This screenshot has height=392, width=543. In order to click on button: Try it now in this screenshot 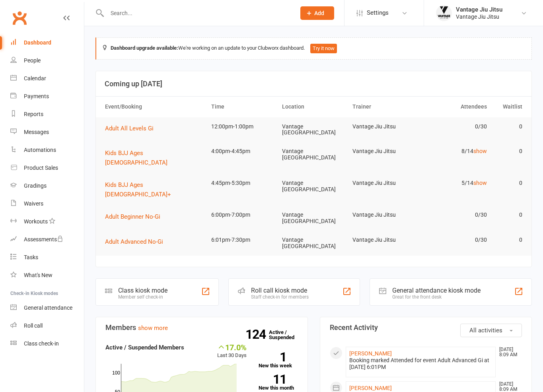, I will do `click(323, 49)`.